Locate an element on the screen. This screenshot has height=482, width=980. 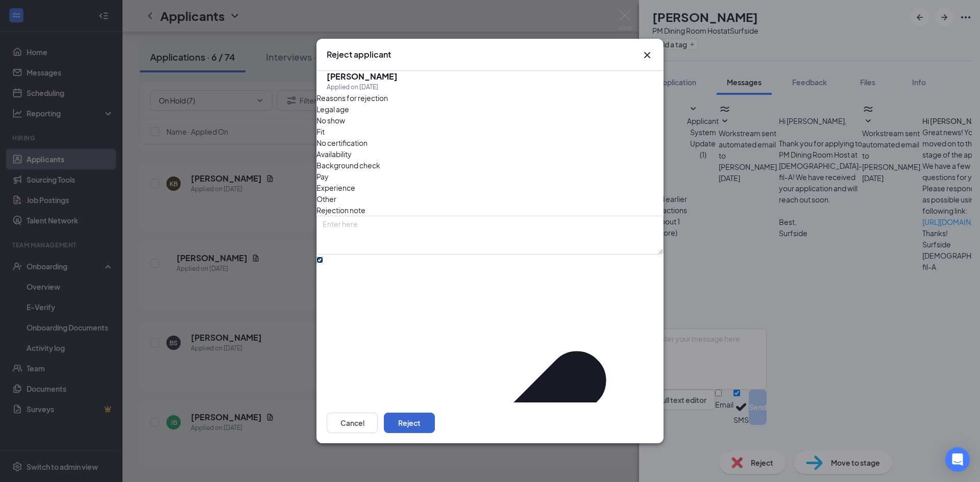
span: Legal age is located at coordinates (333, 109).